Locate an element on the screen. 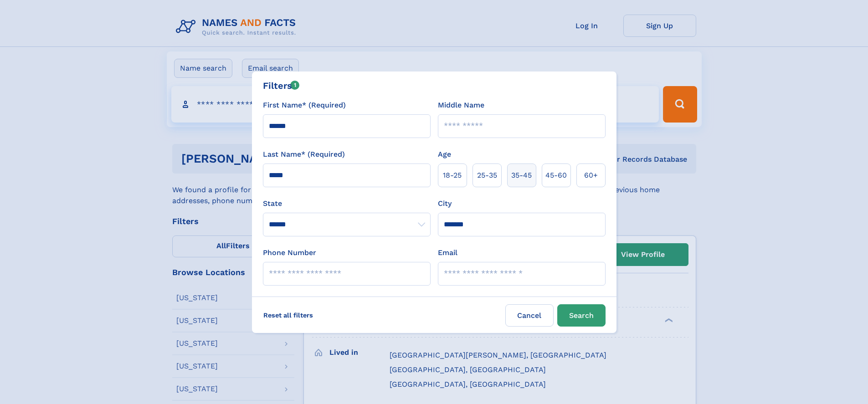  label: City is located at coordinates (445, 203).